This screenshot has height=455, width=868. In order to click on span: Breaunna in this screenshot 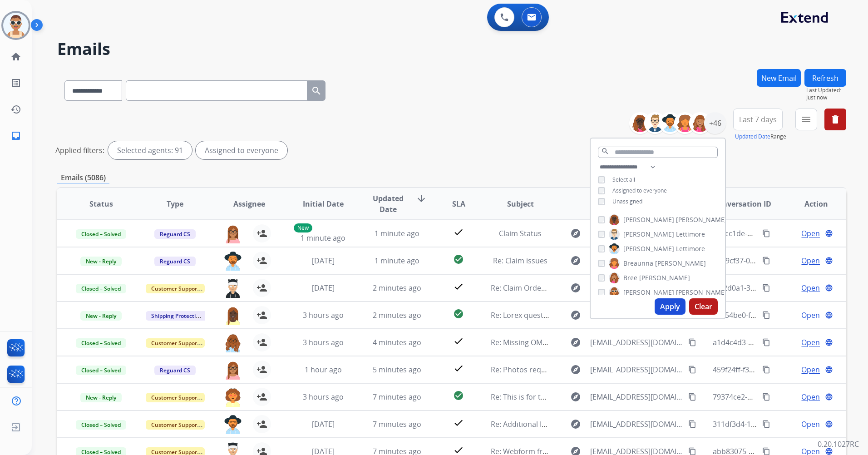, I will do `click(638, 263)`.